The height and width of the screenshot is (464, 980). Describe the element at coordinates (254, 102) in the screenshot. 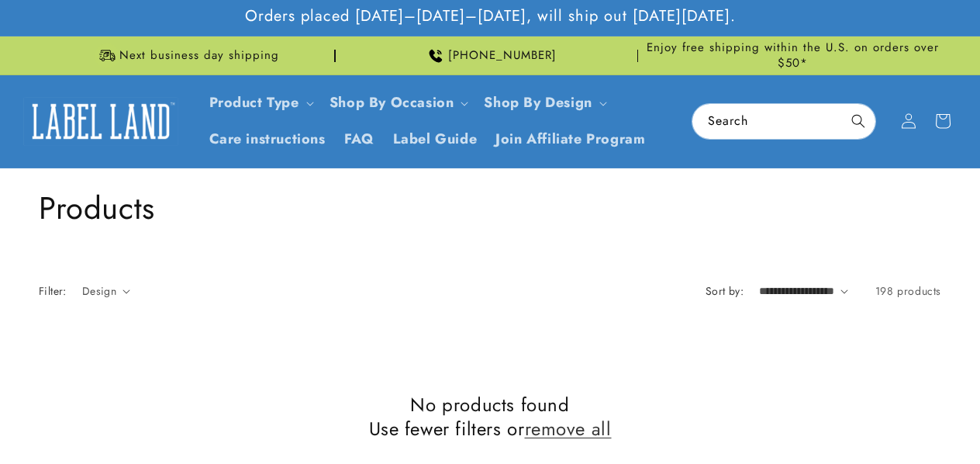

I see `a: Product Type` at that location.